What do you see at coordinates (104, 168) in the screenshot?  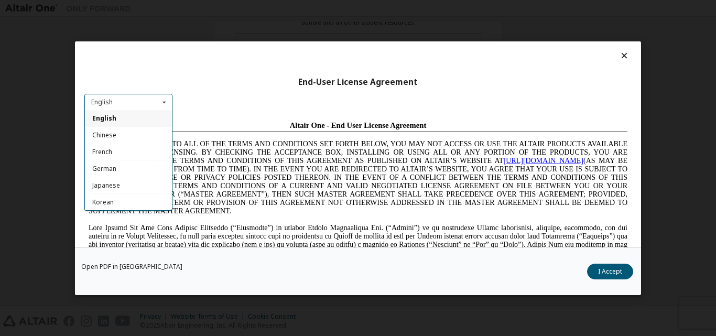 I see `span: German` at bounding box center [104, 168].